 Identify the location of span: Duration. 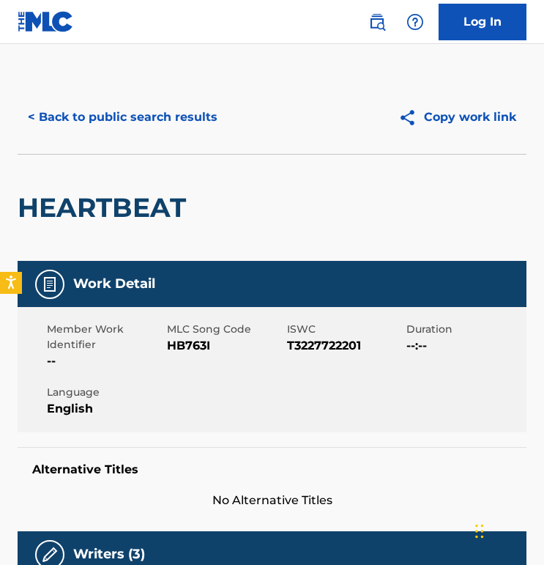
(465, 329).